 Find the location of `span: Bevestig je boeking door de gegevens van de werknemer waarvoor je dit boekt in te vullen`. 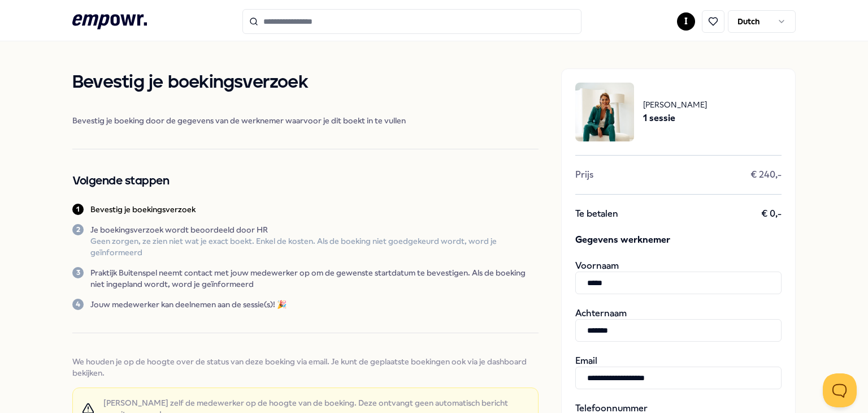

span: Bevestig je boeking door de gegevens van de werknemer waarvoor je dit boekt in te vullen is located at coordinates (305, 120).